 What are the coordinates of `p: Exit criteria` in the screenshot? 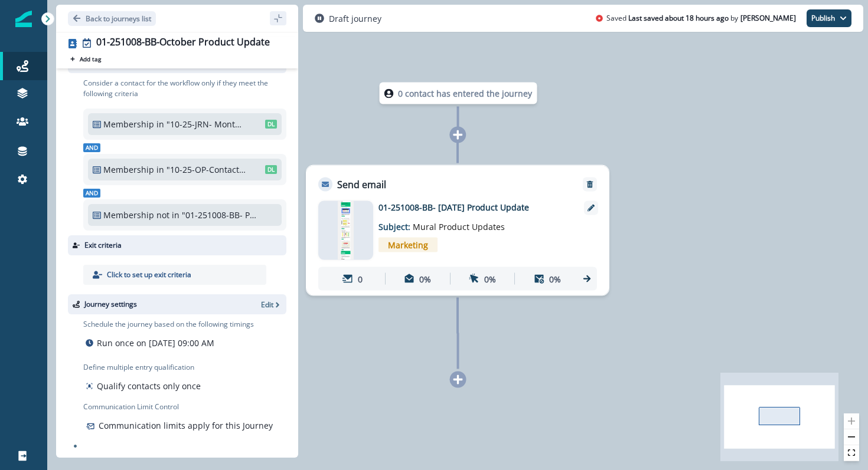 It's located at (103, 245).